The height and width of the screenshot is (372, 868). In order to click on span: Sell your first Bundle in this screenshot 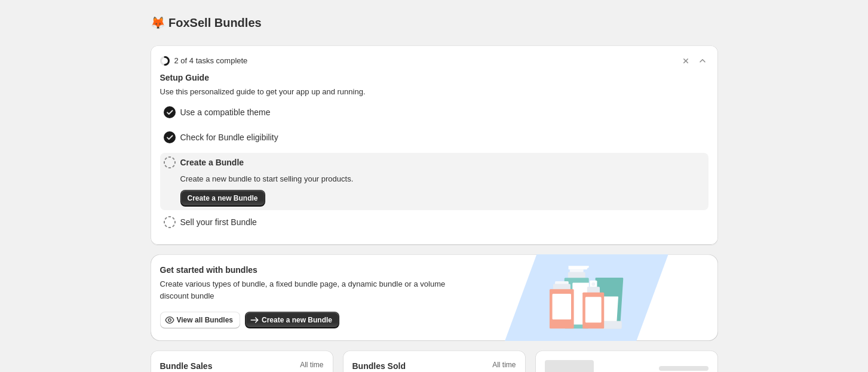, I will do `click(219, 222)`.